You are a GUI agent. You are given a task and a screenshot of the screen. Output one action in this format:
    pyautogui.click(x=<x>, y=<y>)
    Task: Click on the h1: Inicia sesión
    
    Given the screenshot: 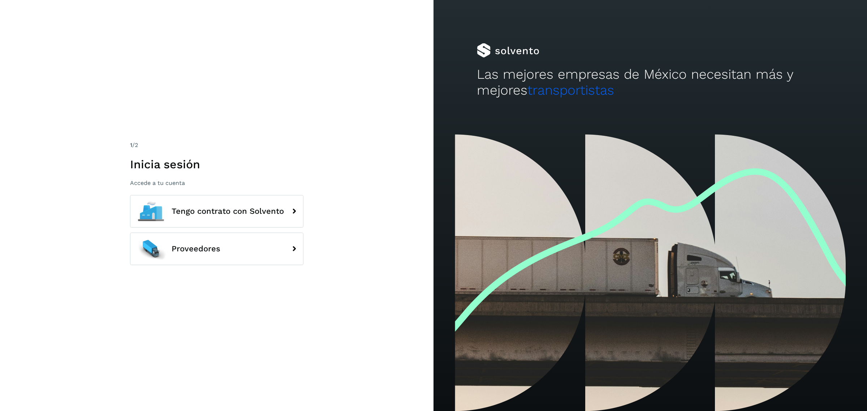 What is the action you would take?
    pyautogui.click(x=217, y=164)
    